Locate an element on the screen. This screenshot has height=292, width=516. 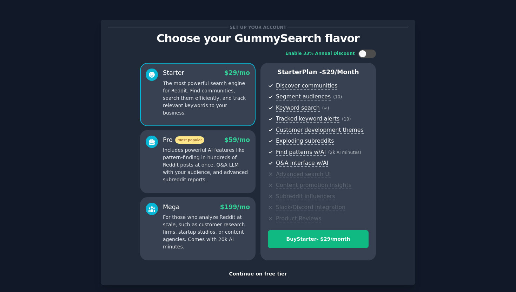
div: Buy Starter - $ 29 /month is located at coordinates (318, 239).